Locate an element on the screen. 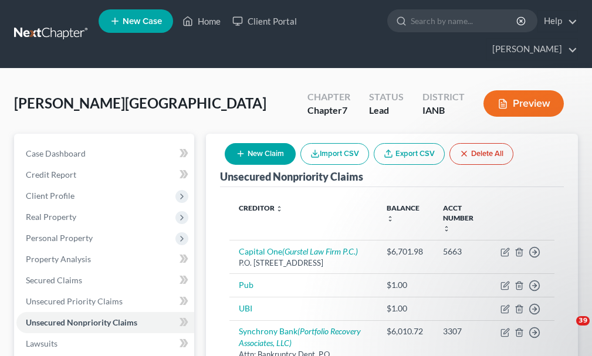 This screenshot has width=592, height=356. a: Secured Claims is located at coordinates (105, 280).